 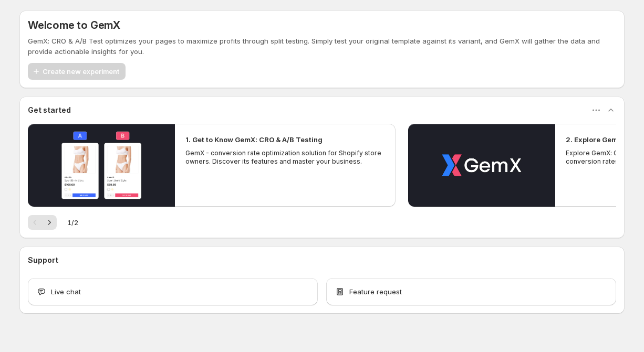 What do you see at coordinates (375, 292) in the screenshot?
I see `span: Feature request` at bounding box center [375, 292].